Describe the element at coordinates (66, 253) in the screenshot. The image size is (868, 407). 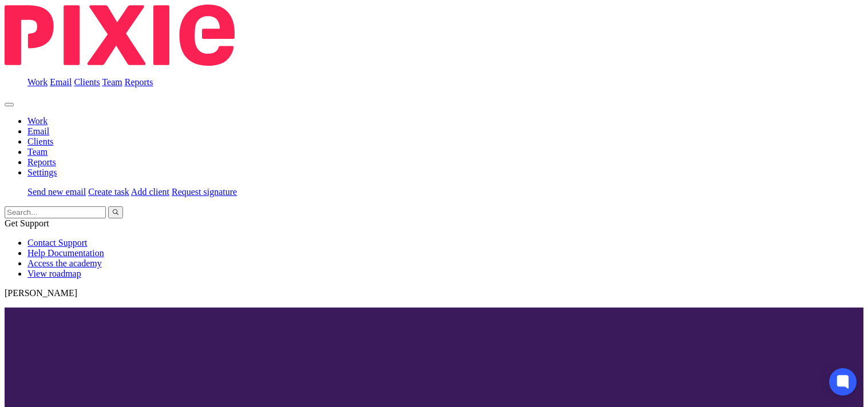
I see `a: Help Documentation` at that location.